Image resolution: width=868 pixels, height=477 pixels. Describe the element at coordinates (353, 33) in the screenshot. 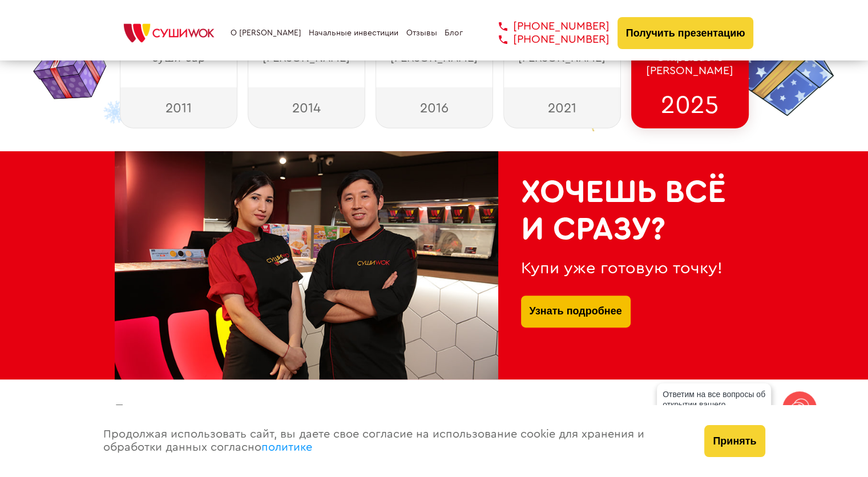

I see `a: Начальные инвестиции` at that location.